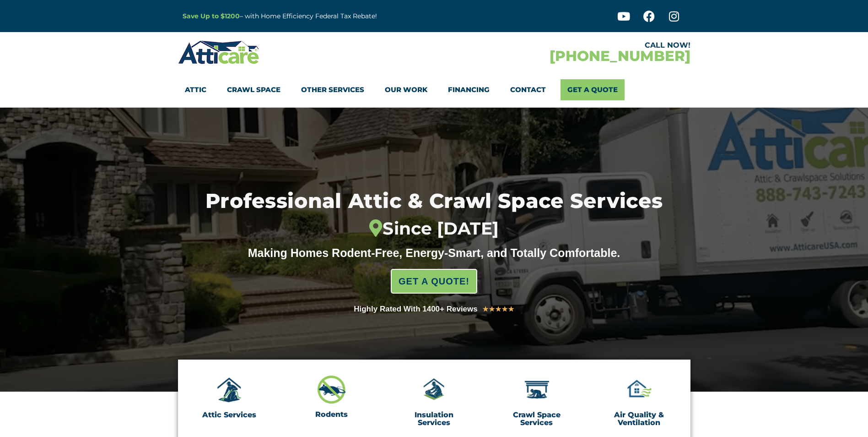 This screenshot has height=437, width=868. I want to click on a: Attic Services, so click(229, 415).